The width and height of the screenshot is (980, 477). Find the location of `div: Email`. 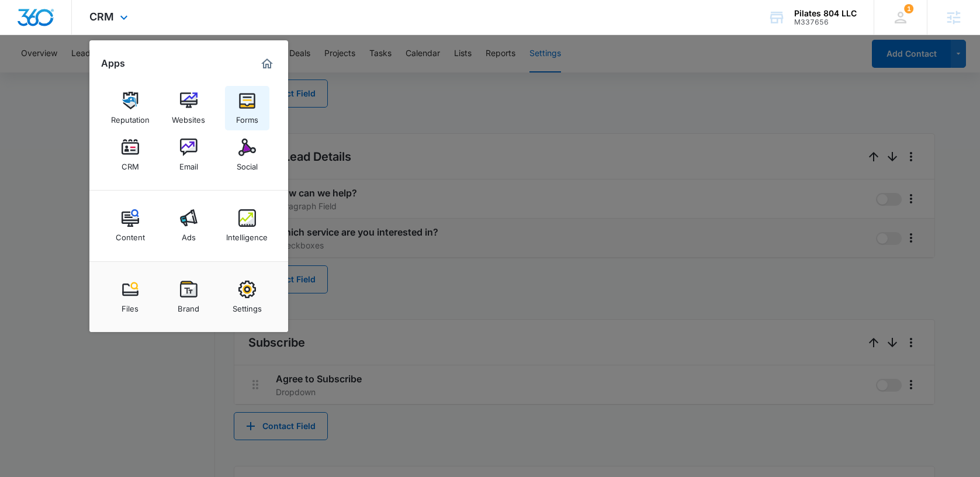

div: Email is located at coordinates (189, 164).